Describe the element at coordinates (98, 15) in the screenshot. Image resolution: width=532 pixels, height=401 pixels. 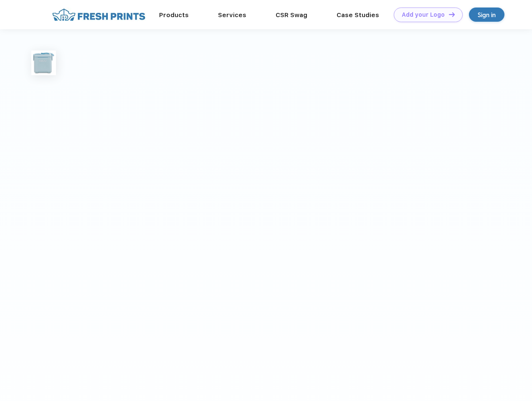
I see `img: fo%20logo%202.webp` at that location.